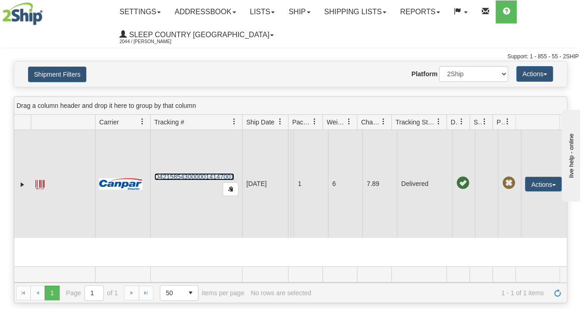 The image size is (581, 309). I want to click on a: Tracking # filter column settings, so click(234, 122).